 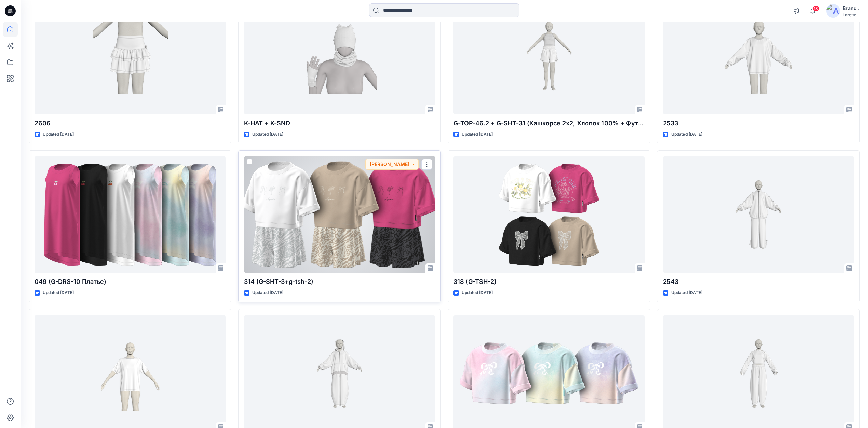 I want to click on p: 2606, so click(x=130, y=123).